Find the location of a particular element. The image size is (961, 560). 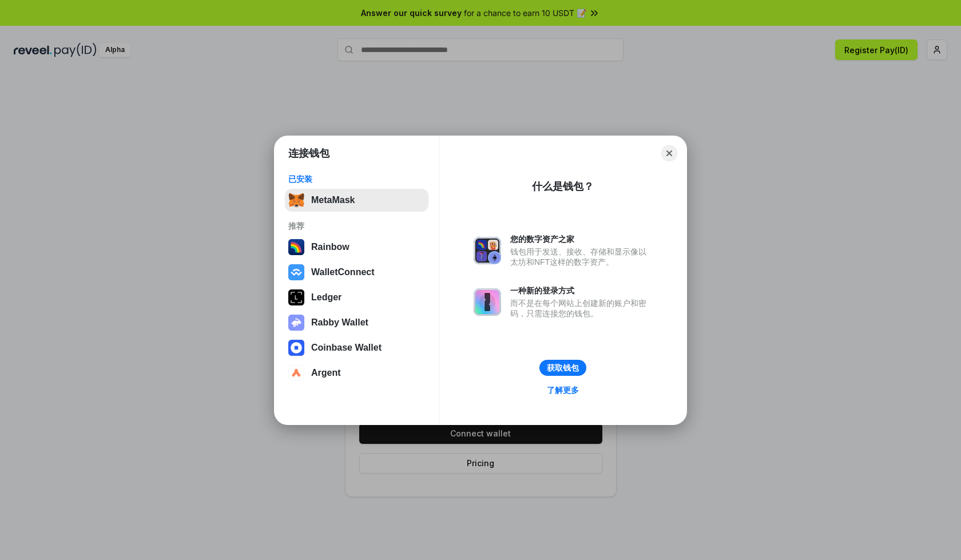

div: 一种新的登录方式 is located at coordinates (581, 291).